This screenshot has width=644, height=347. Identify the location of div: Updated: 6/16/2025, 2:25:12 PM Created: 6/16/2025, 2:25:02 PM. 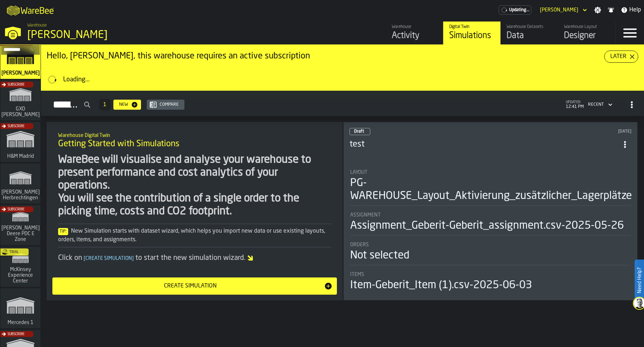
(567, 132).